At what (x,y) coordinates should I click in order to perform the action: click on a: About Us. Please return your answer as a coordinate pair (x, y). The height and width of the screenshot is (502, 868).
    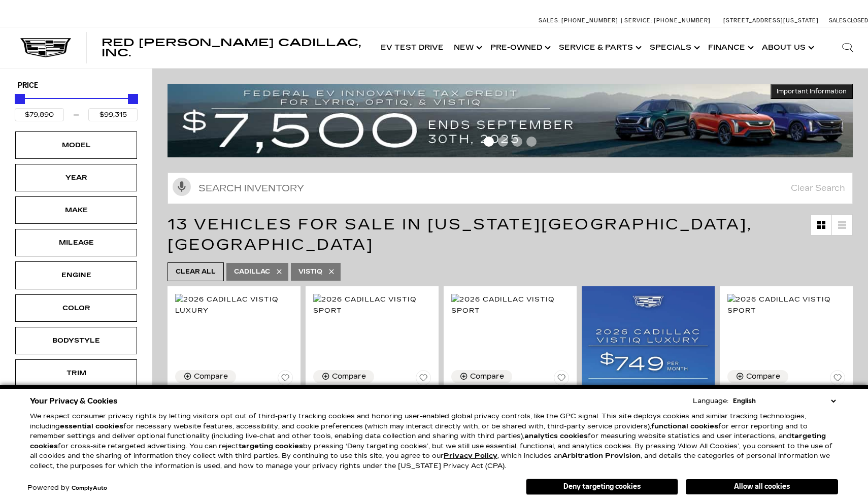
    Looking at the image, I should click on (787, 48).